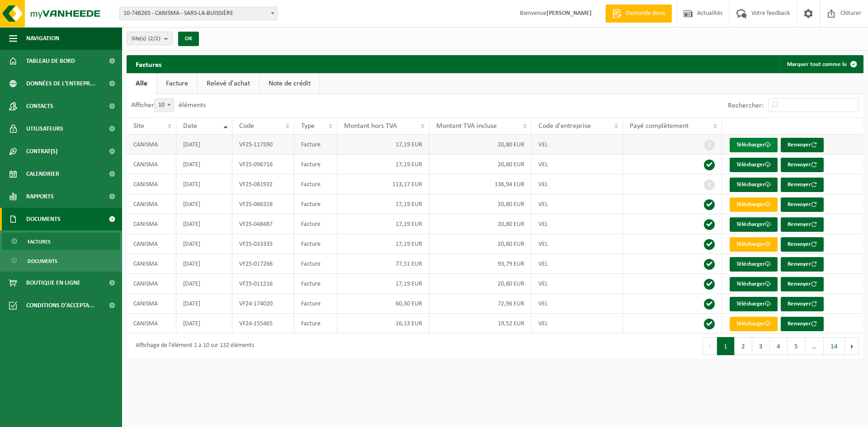  What do you see at coordinates (61, 261) in the screenshot?
I see `a: Documents` at bounding box center [61, 261].